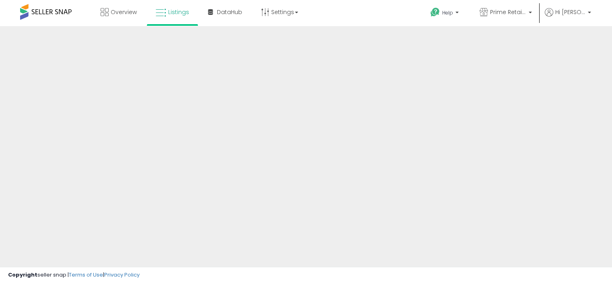  Describe the element at coordinates (229, 12) in the screenshot. I see `span: DataHub` at that location.